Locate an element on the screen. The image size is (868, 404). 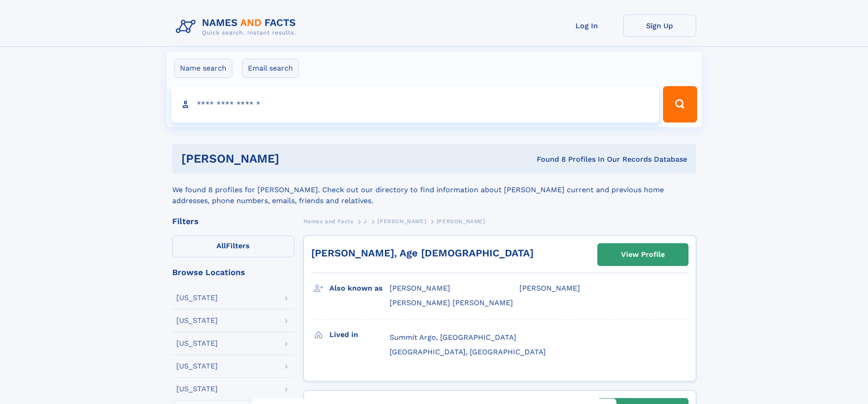
h3: Lived in is located at coordinates (360, 335).